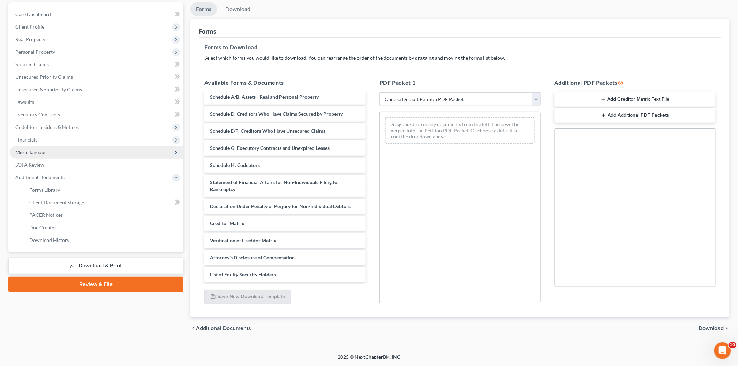 The width and height of the screenshot is (738, 366). Describe the element at coordinates (635, 115) in the screenshot. I see `button: Add Additional PDF Packets` at that location.